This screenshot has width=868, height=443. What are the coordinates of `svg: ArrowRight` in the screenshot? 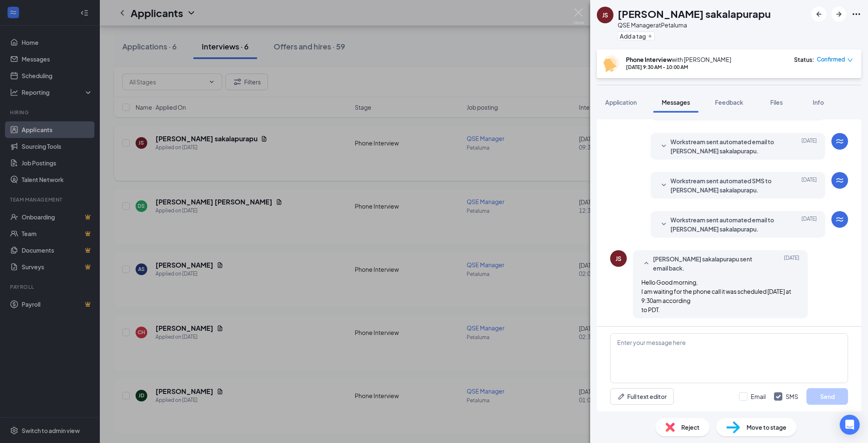 It's located at (839, 14).